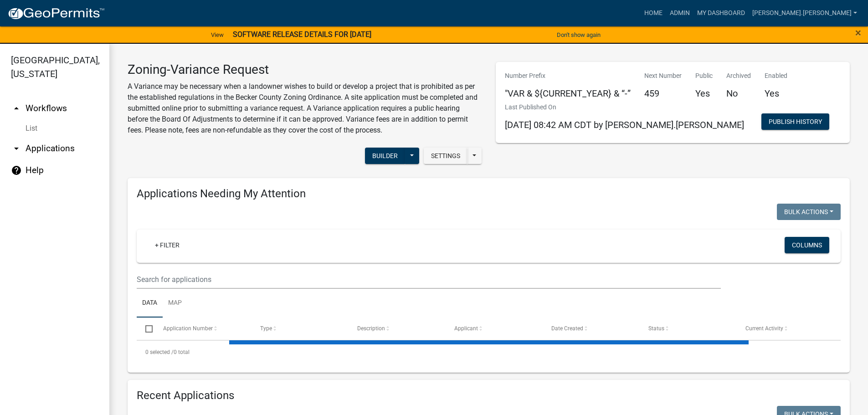  Describe the element at coordinates (202, 329) in the screenshot. I see `datatable-header-cell: Application Number` at that location.